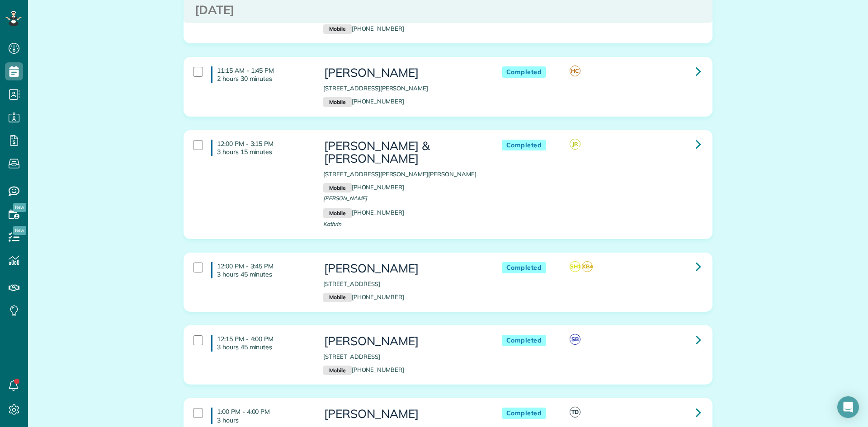 Image resolution: width=868 pixels, height=427 pixels. I want to click on span: SH1, so click(575, 267).